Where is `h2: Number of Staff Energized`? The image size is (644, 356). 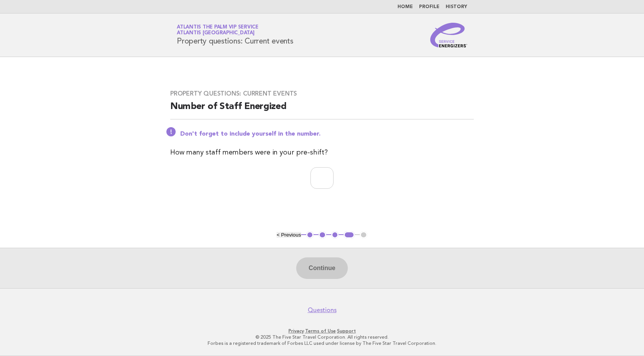
h2: Number of Staff Energized is located at coordinates (322, 110).